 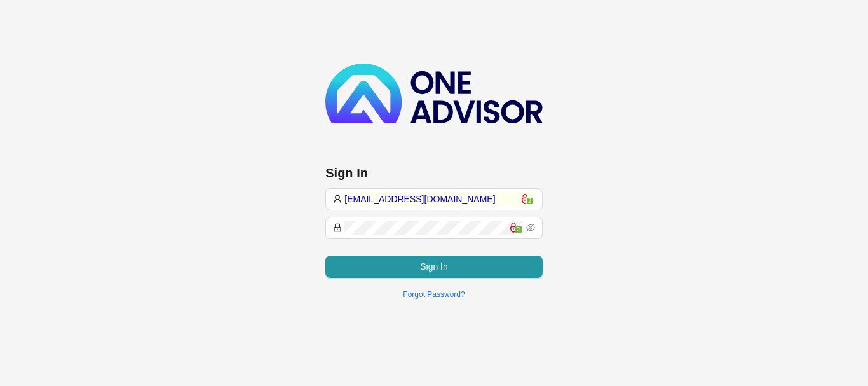 What do you see at coordinates (434, 267) in the screenshot?
I see `span: Sign In` at bounding box center [434, 267].